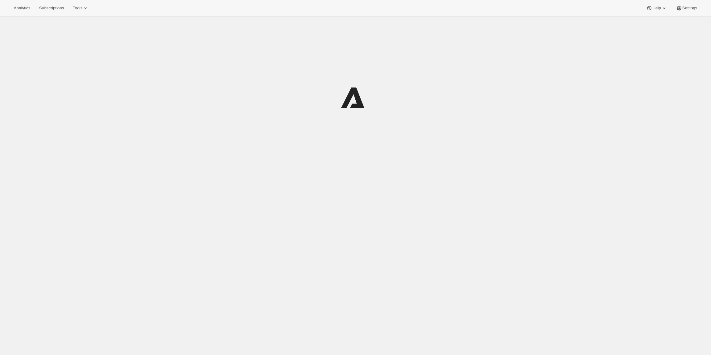  Describe the element at coordinates (81, 8) in the screenshot. I see `button: Tools` at that location.